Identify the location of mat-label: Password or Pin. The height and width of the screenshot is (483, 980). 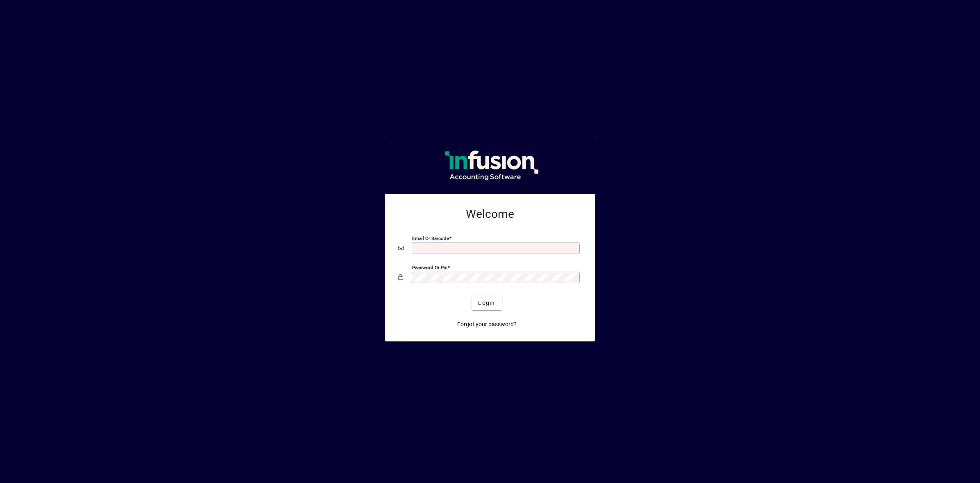
(430, 268).